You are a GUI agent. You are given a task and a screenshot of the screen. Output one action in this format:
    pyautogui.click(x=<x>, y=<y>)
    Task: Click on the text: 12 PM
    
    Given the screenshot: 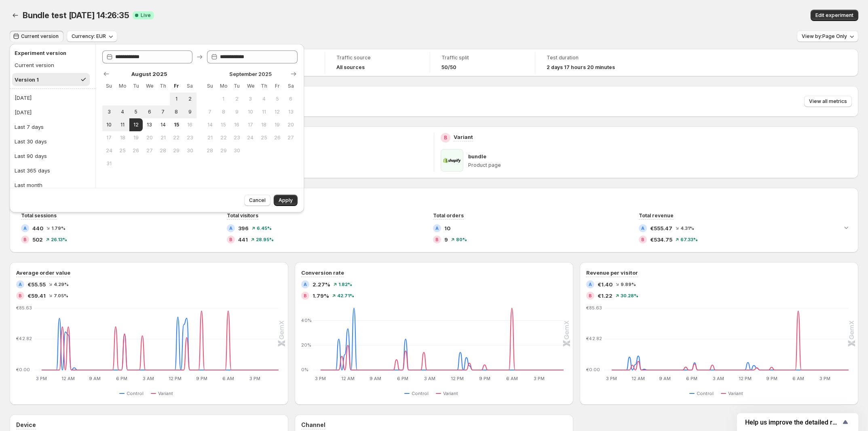 What is the action you would take?
    pyautogui.click(x=745, y=379)
    